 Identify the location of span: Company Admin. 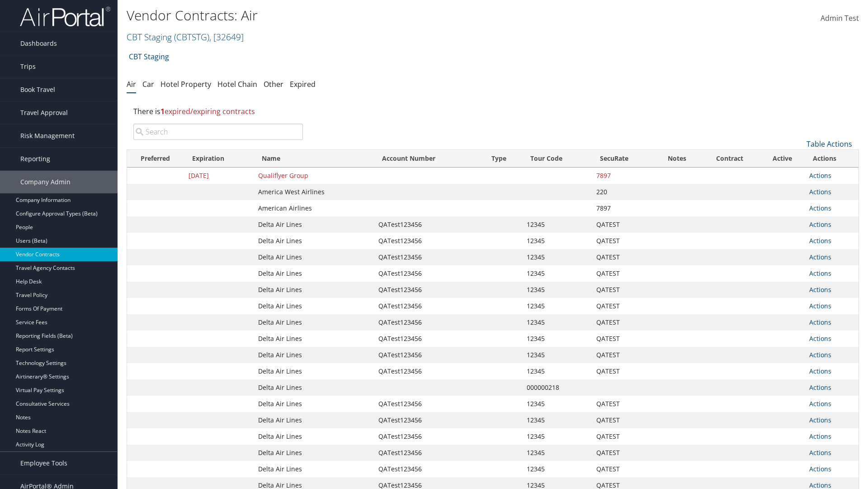
(45, 182).